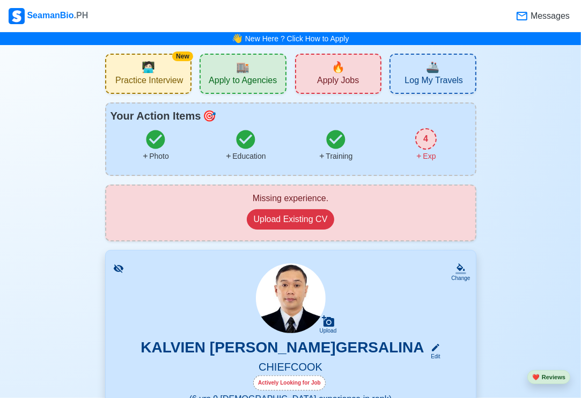  What do you see at coordinates (291, 368) in the screenshot?
I see `h5: CHIEFCOOK` at bounding box center [291, 368].